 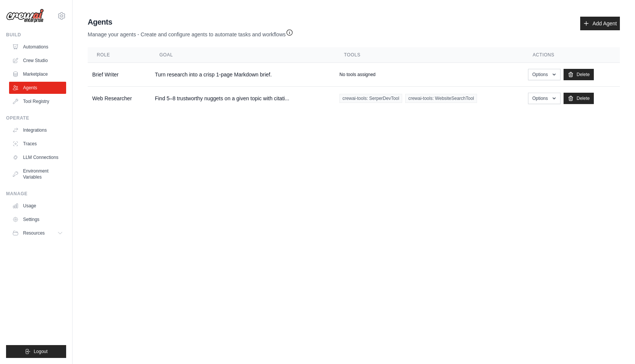 What do you see at coordinates (600, 24) in the screenshot?
I see `a: Add Agent` at bounding box center [600, 24].